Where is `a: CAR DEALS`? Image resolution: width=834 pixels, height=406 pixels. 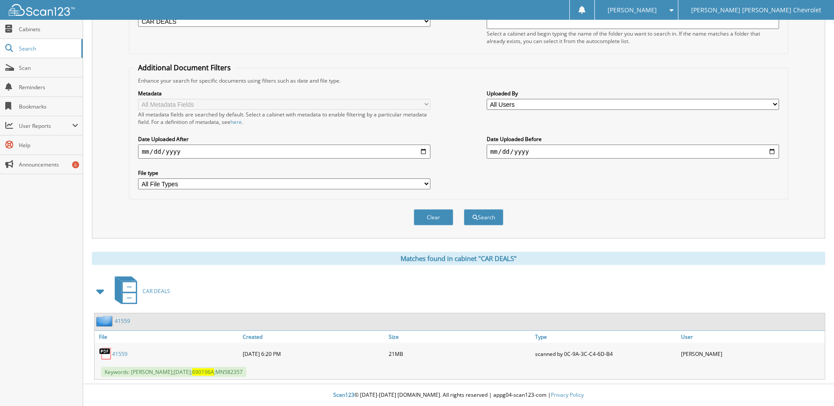 a: CAR DEALS is located at coordinates (140, 291).